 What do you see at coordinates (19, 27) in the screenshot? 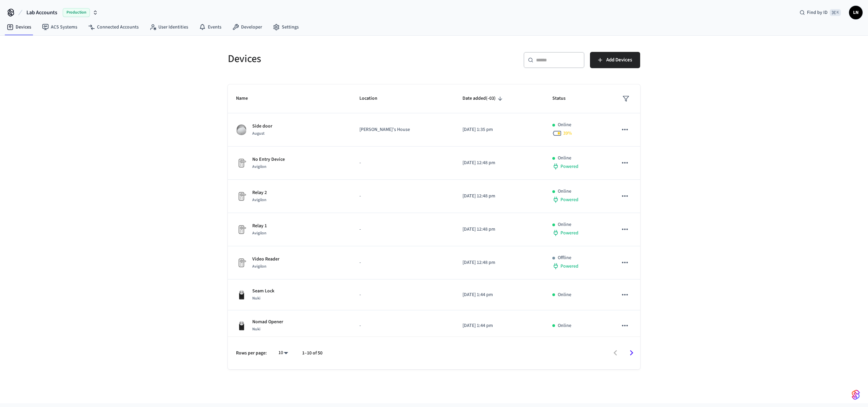
I see `a: Devices` at bounding box center [19, 27].